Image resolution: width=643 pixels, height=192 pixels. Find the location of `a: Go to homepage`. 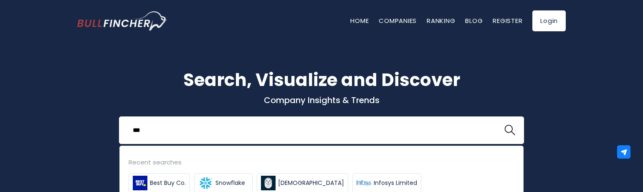

a: Go to homepage is located at coordinates (122, 21).